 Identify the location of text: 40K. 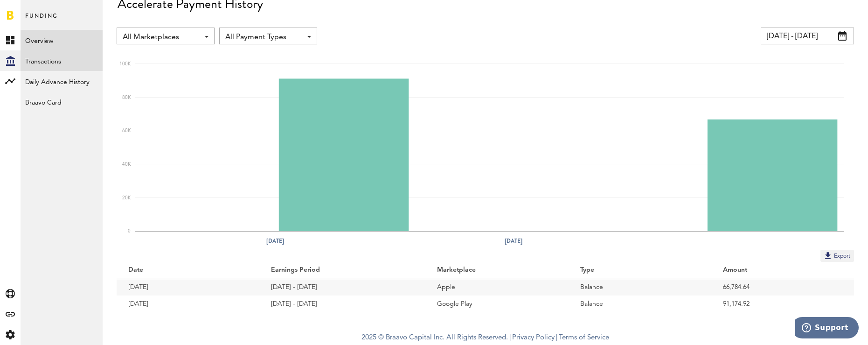
(126, 164).